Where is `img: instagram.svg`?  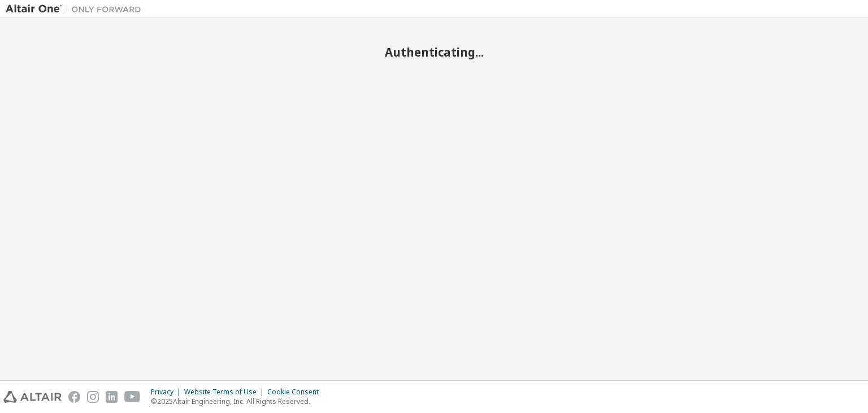
img: instagram.svg is located at coordinates (93, 396).